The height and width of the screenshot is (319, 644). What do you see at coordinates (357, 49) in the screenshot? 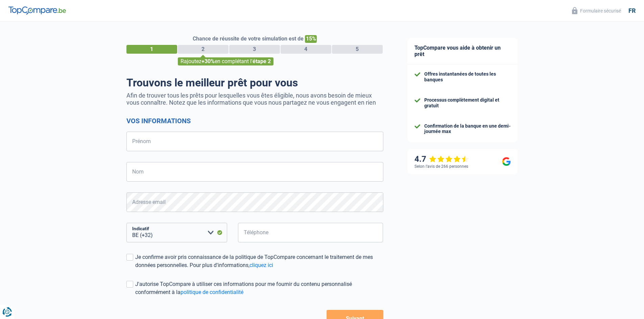
I see `div: 5` at bounding box center [357, 49].